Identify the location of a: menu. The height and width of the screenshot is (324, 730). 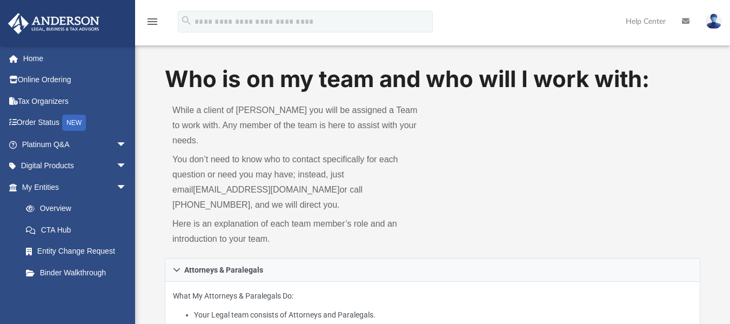
(152, 24).